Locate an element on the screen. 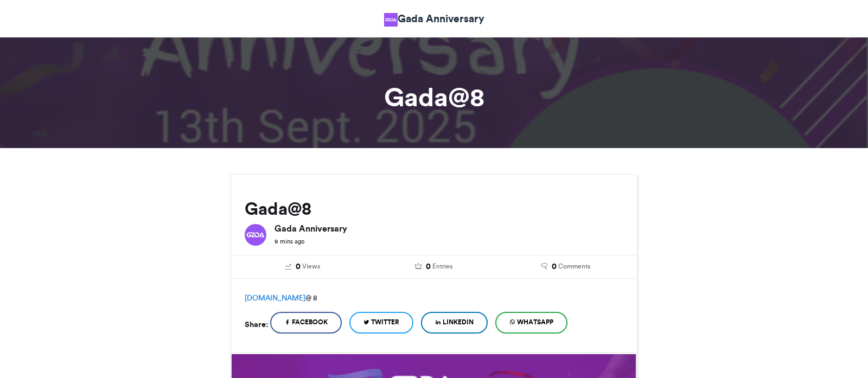  a: 0 Comments is located at coordinates (565, 267).